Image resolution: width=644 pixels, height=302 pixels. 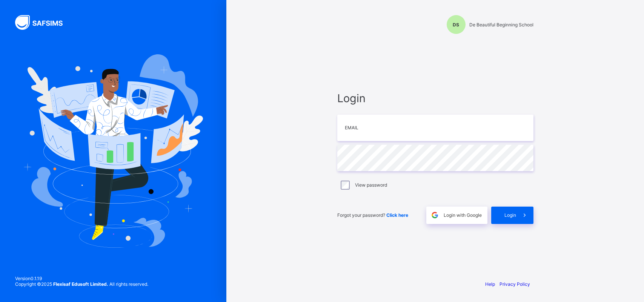 What do you see at coordinates (82, 278) in the screenshot?
I see `span: Version 0.1.19` at bounding box center [82, 278].